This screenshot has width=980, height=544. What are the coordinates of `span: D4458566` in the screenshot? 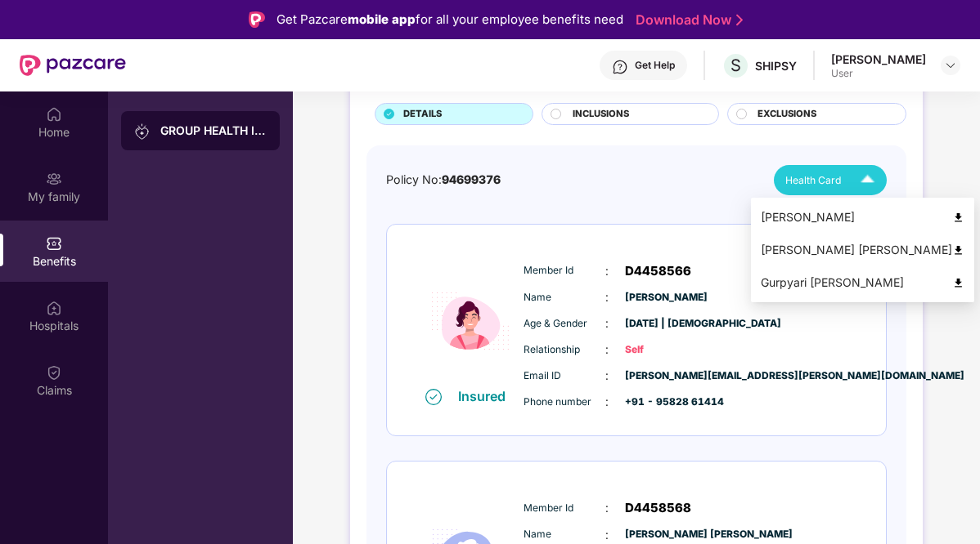 It's located at (658, 272).